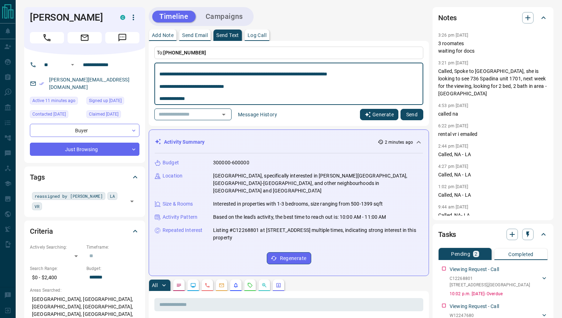 The height and width of the screenshot is (318, 562). Describe the element at coordinates (173, 176) in the screenshot. I see `p: Location` at that location.